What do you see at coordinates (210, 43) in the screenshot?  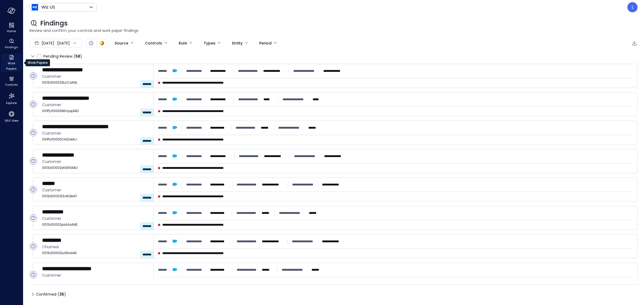 I see `div: Types` at bounding box center [210, 43].